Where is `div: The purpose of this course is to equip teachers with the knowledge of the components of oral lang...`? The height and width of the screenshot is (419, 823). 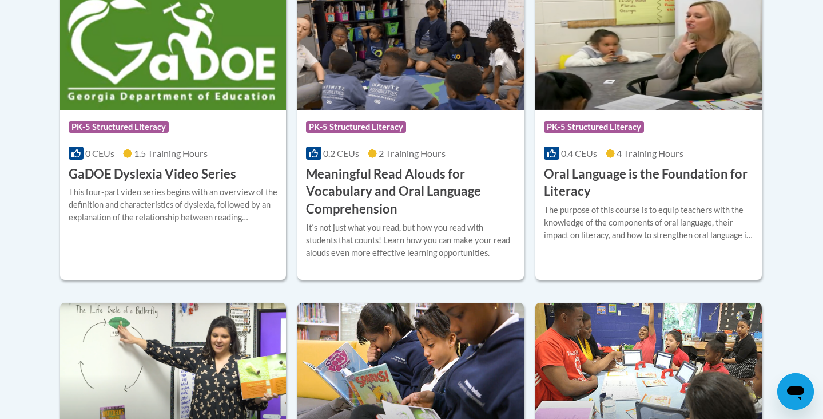
div: The purpose of this course is to equip teachers with the knowledge of the components of oral lang... is located at coordinates (649, 222).